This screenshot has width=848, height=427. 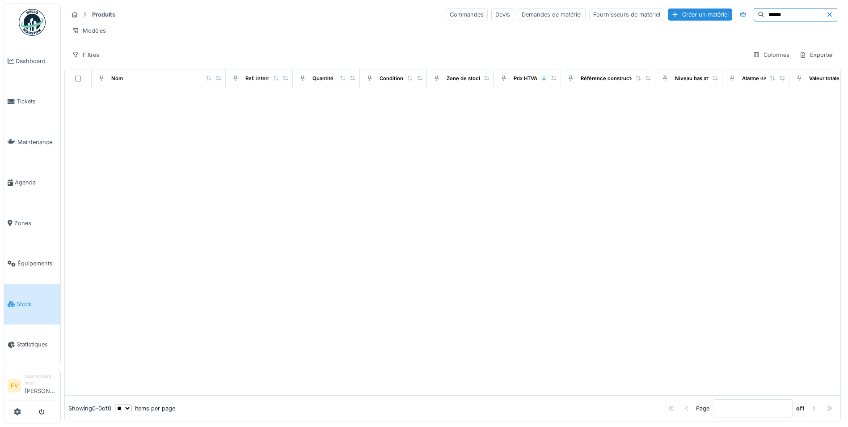 I want to click on span: Maintenance, so click(x=37, y=142).